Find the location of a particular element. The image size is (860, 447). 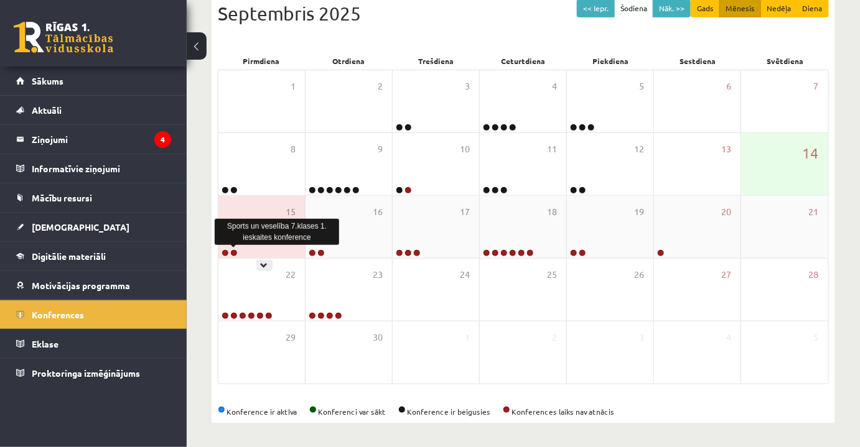

a: Eklase is located at coordinates (93, 344).